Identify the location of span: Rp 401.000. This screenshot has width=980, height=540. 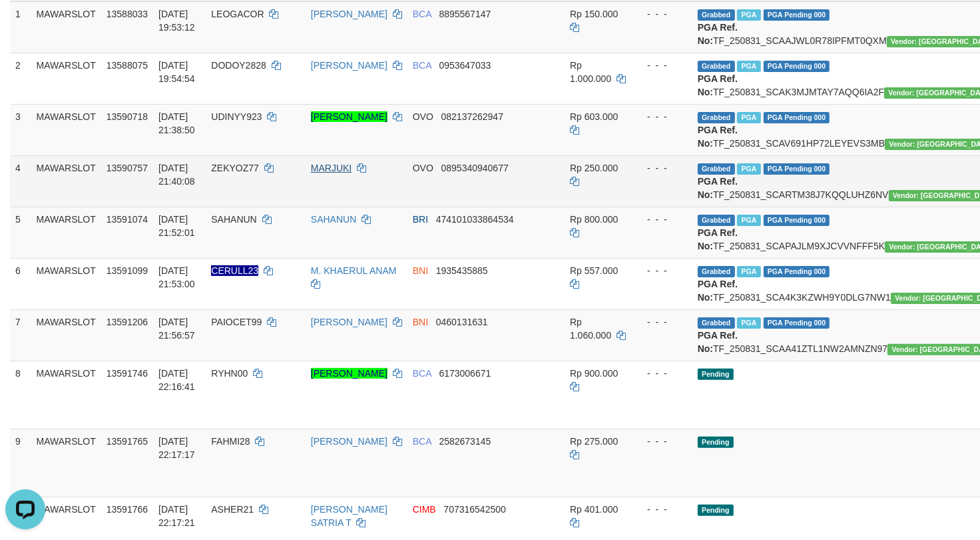
(594, 509).